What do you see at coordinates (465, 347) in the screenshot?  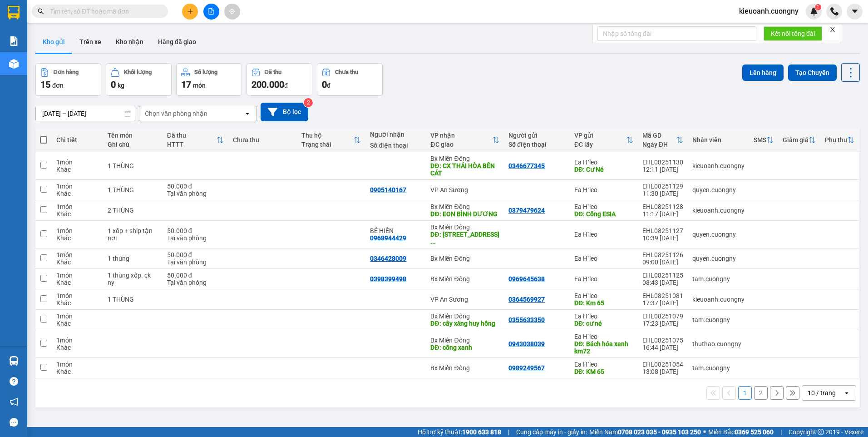 I see `div: DĐ: cổng xanh` at bounding box center [465, 347].